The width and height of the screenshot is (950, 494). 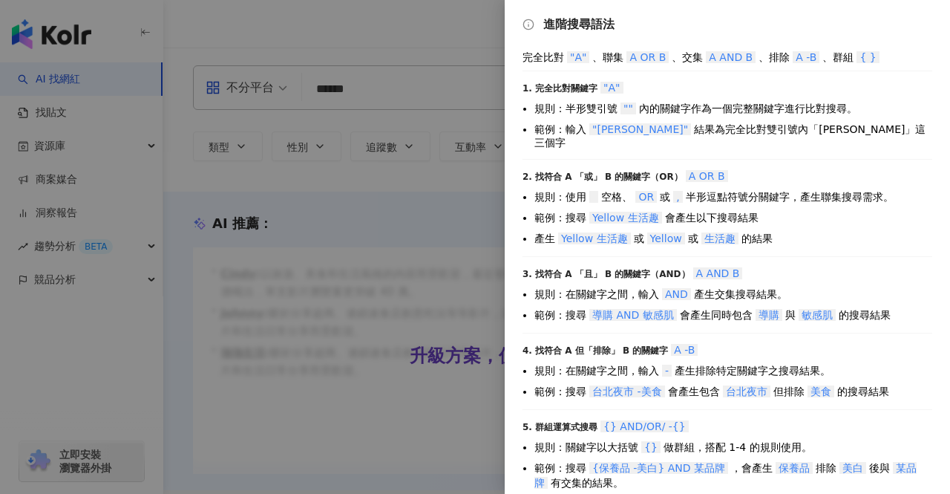 What do you see at coordinates (644, 426) in the screenshot?
I see `span: {} AND/OR/ -{}` at bounding box center [644, 426].